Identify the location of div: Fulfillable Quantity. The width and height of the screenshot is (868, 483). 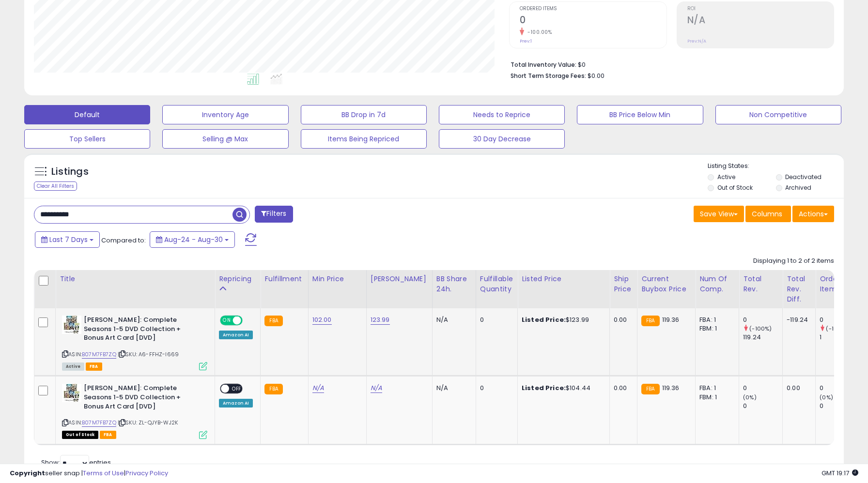
(497, 284).